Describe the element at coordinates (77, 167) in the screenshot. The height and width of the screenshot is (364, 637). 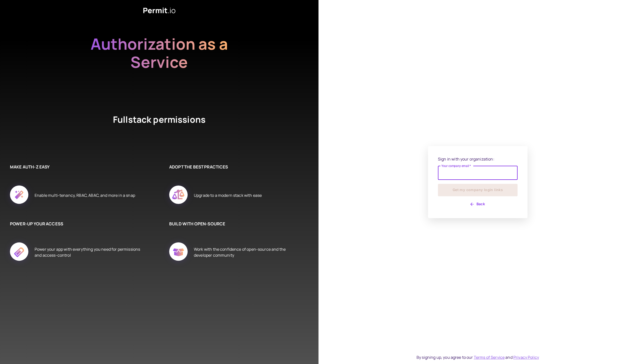
I see `h6: MAKE AUTH-Z EASY` at that location.